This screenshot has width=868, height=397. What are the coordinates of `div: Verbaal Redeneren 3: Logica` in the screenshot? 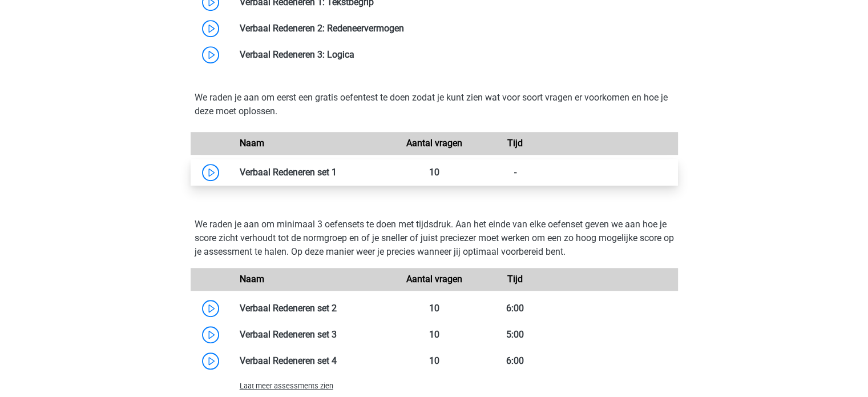 It's located at (454, 55).